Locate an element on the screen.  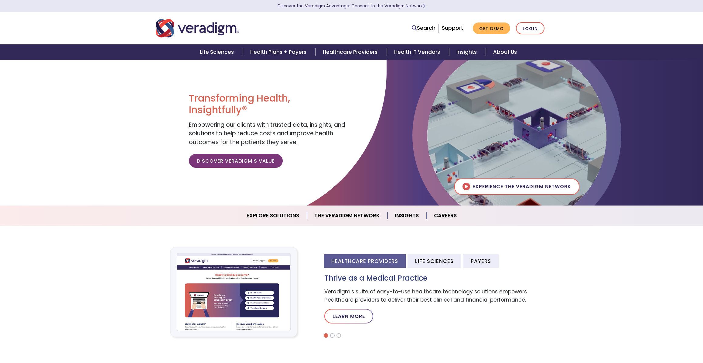
a: About Us is located at coordinates (505, 52).